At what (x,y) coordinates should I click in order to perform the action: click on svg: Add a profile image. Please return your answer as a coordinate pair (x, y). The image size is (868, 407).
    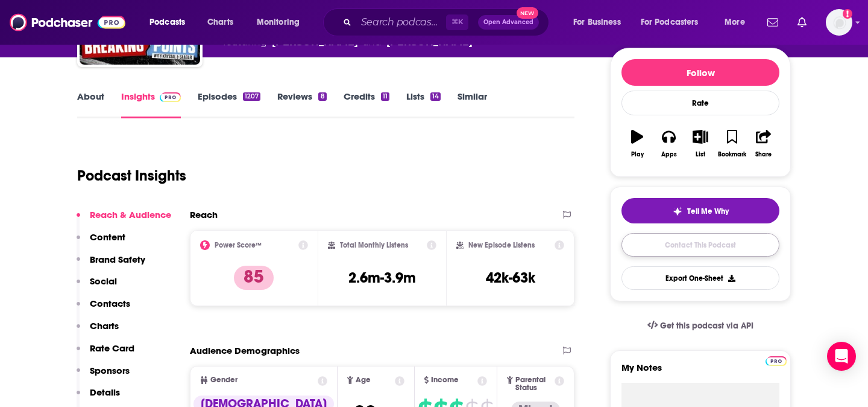
    Looking at the image, I should click on (848, 14).